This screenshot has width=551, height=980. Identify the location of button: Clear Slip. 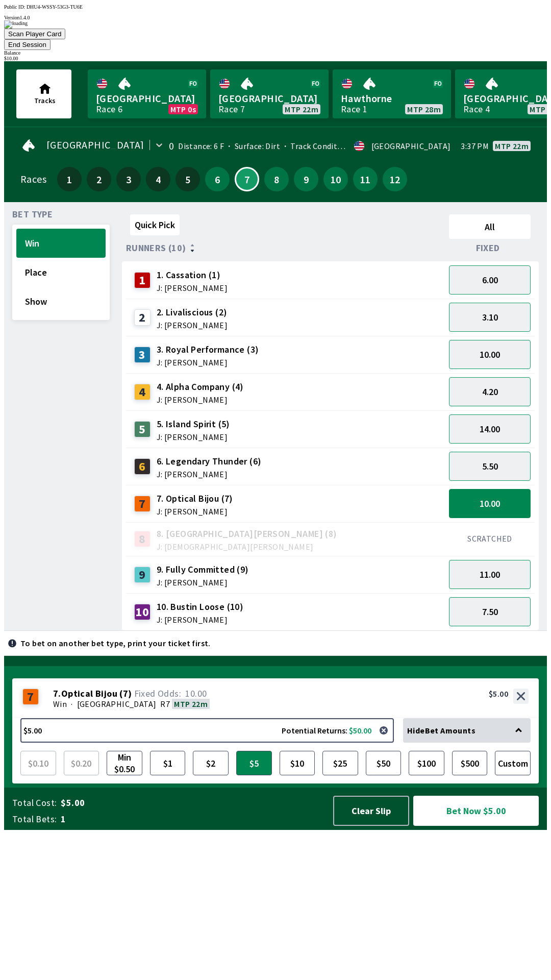
(371, 811).